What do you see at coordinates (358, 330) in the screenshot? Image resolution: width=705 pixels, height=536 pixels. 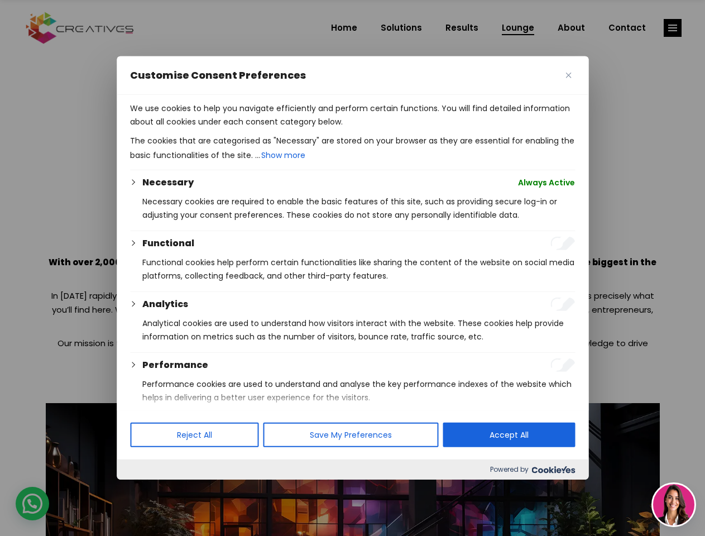 I see `p: Analytical cookies are used to understand how visitors interact with the website. These cookies h...` at bounding box center [358, 330].